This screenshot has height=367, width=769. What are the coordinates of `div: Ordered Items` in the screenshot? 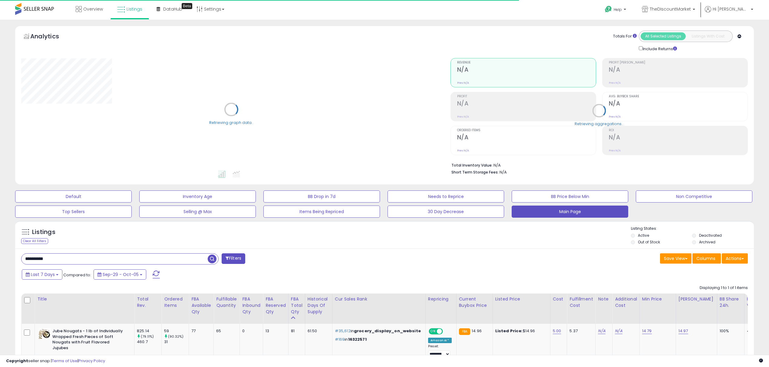 It's located at (175, 303).